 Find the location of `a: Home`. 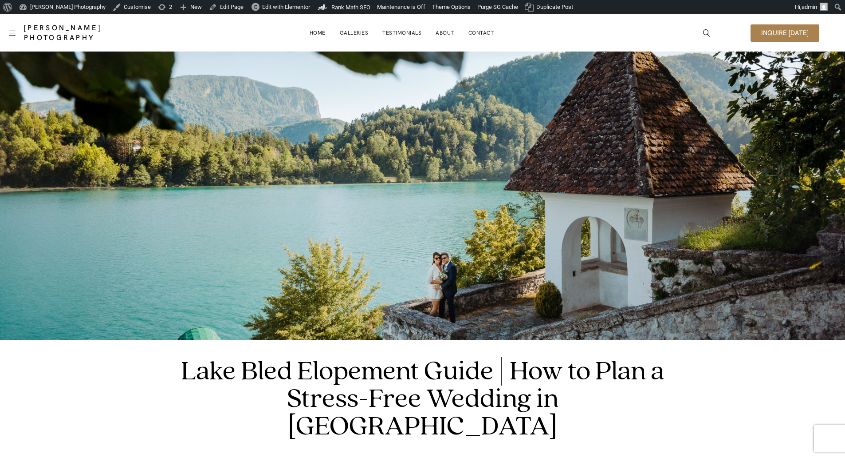

a: Home is located at coordinates (318, 33).